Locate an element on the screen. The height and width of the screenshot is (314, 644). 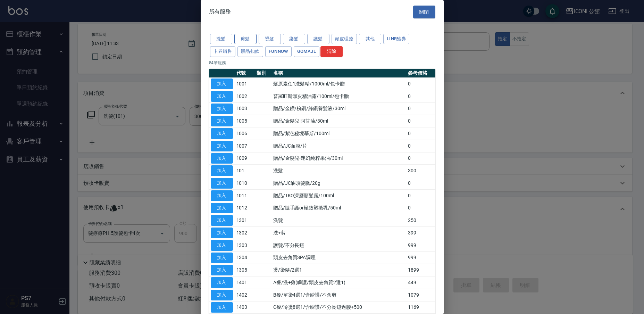
td: 1401 is located at coordinates (245, 283).